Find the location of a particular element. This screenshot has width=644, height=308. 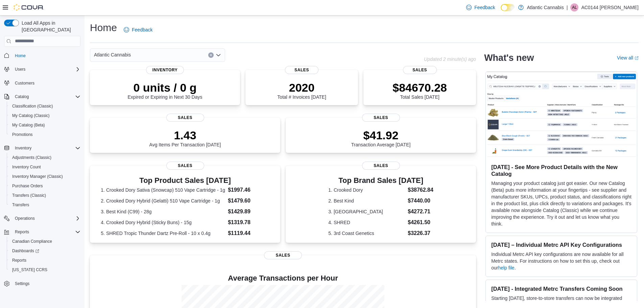

span: Dark Mode is located at coordinates (501, 11).